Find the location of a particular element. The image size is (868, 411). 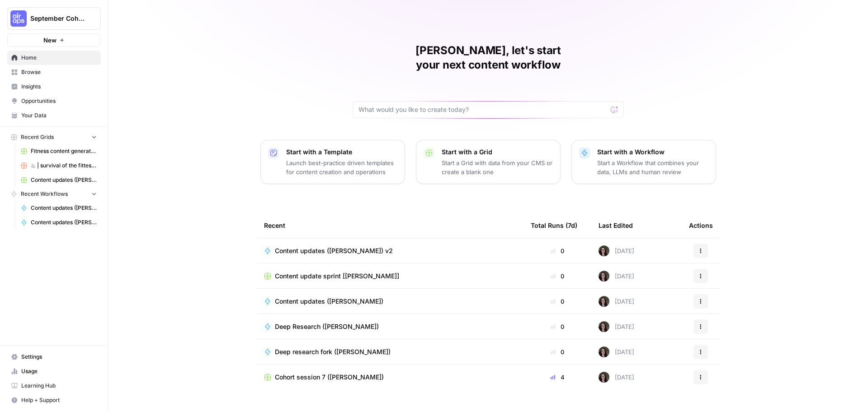

span: Recent Grids is located at coordinates (37, 138).